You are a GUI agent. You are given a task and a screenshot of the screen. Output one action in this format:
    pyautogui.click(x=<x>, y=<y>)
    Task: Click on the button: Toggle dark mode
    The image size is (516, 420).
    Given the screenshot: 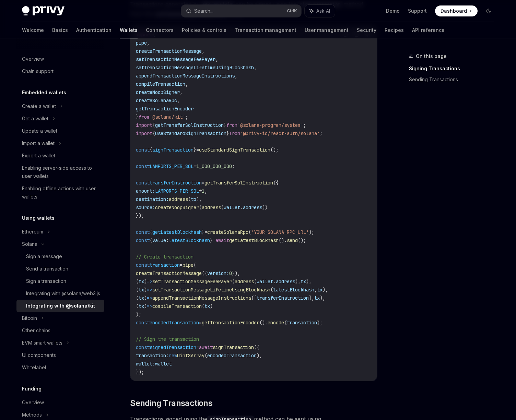 What is the action you would take?
    pyautogui.click(x=489, y=11)
    